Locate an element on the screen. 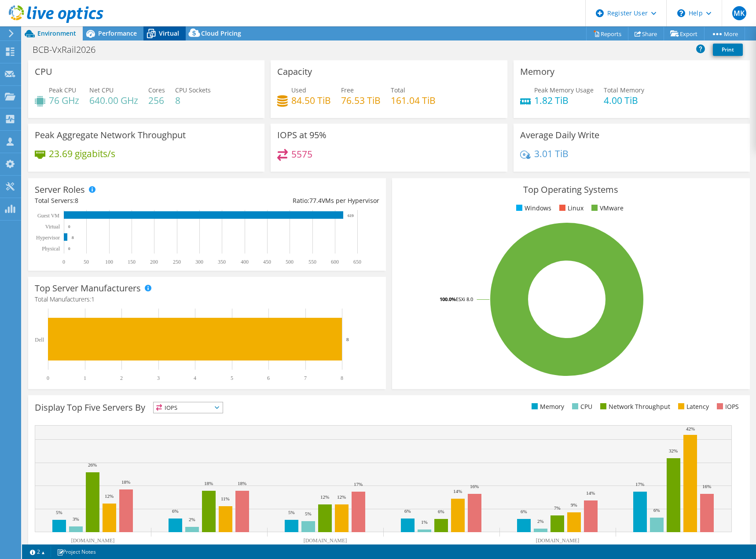  h4: Total Manufacturers: is located at coordinates (207, 299).